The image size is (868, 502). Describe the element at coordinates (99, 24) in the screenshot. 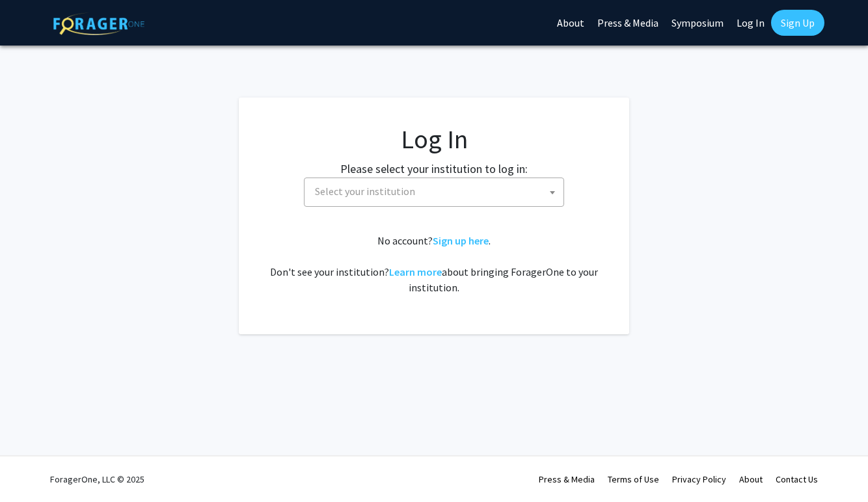

I see `img: ForagerOne Logo` at that location.